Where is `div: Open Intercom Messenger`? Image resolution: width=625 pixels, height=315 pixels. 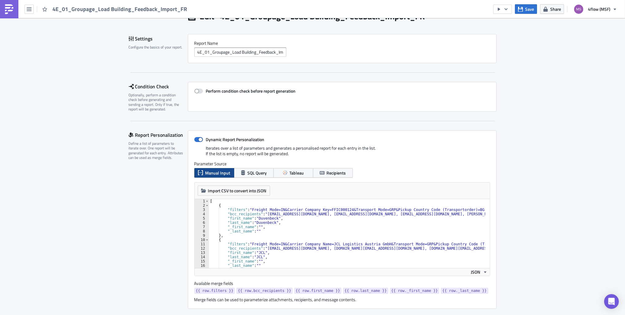 div: Open Intercom Messenger is located at coordinates (612, 301).